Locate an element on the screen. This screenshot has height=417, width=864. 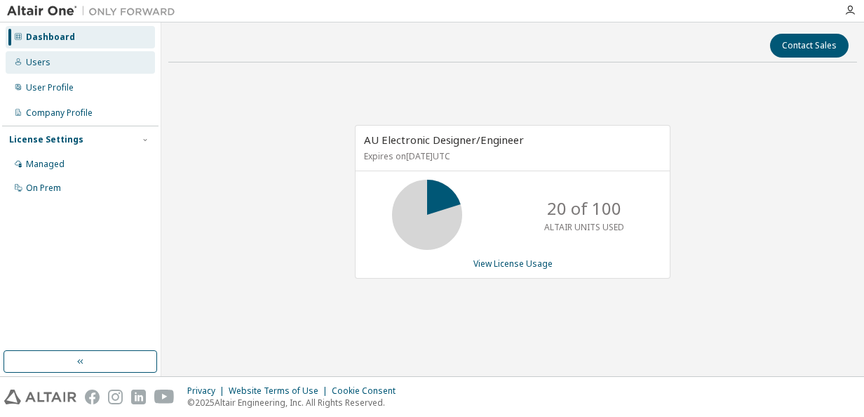
a: View License Usage is located at coordinates (513, 263).